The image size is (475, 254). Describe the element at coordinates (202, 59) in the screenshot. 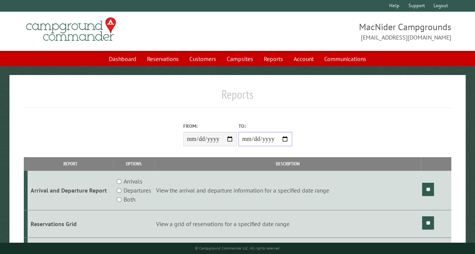

I see `a: Customers` at that location.